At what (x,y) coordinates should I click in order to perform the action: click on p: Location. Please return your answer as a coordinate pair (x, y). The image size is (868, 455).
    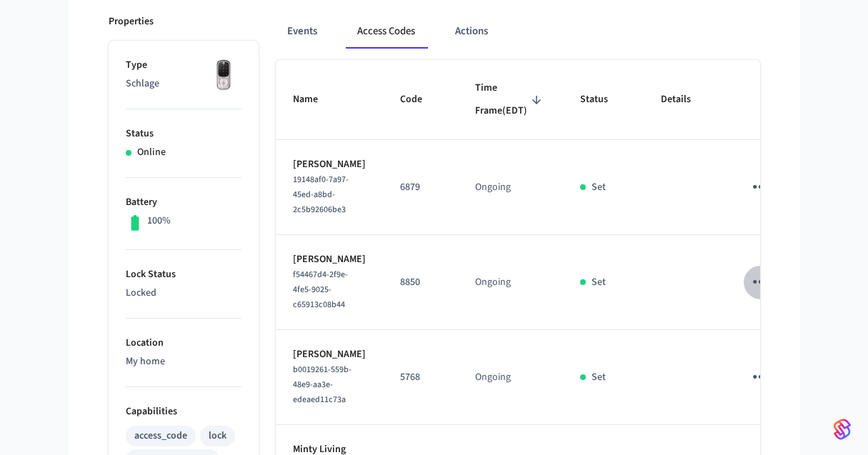
    Looking at the image, I should click on (184, 343).